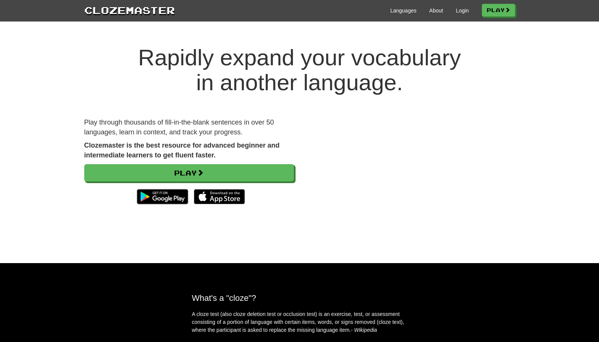  Describe the element at coordinates (436, 11) in the screenshot. I see `a: About` at that location.